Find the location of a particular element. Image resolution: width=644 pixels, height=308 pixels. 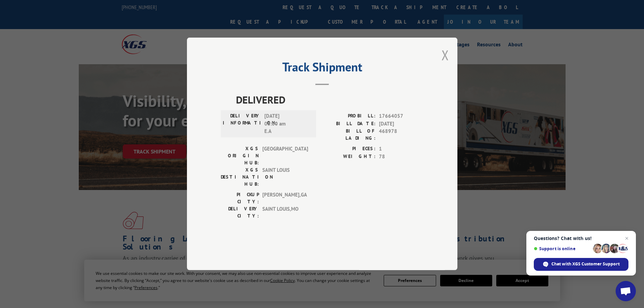

span: 78 is located at coordinates (401, 157).